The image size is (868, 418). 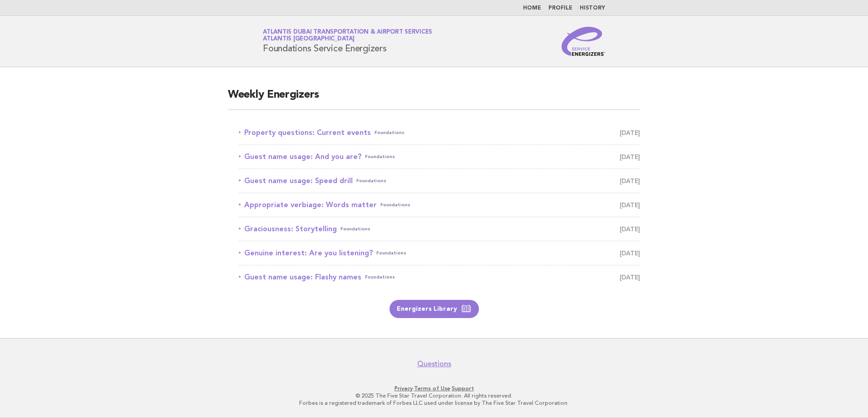 I want to click on a: Energizers Library, so click(x=434, y=309).